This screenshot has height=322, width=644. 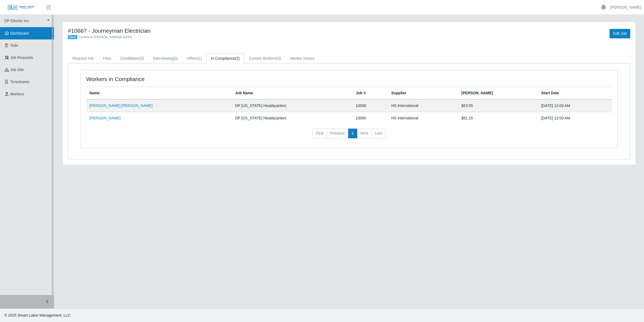 I want to click on span: Workers, so click(x=17, y=94).